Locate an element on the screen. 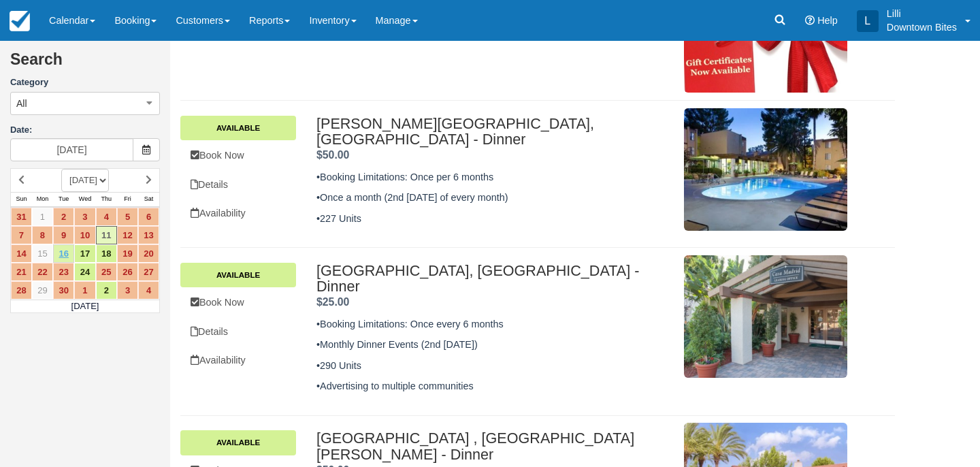 The image size is (980, 467). a: 18 is located at coordinates (106, 253).